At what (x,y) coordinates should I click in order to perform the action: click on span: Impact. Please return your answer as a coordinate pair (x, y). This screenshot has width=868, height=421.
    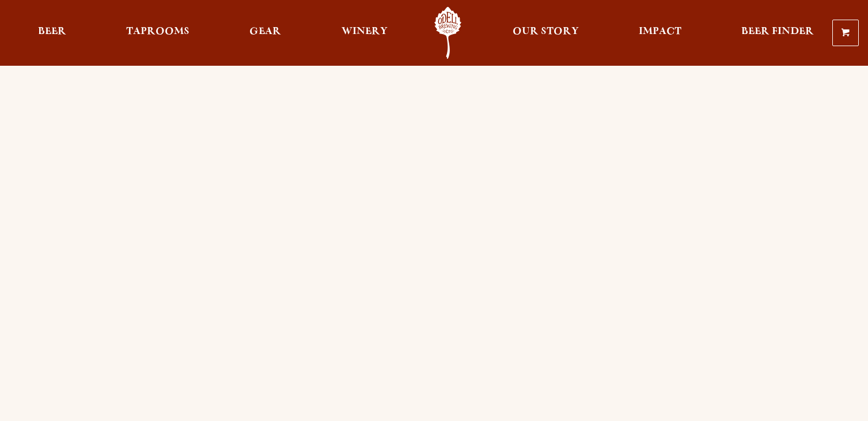
    Looking at the image, I should click on (660, 32).